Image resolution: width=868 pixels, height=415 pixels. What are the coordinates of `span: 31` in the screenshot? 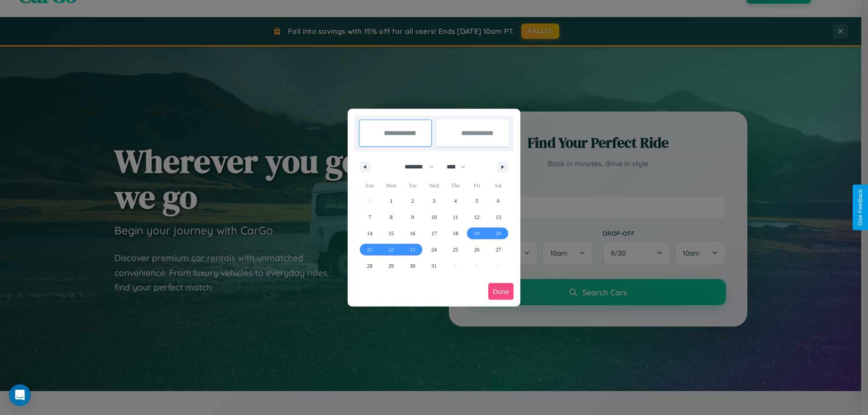 It's located at (434, 266).